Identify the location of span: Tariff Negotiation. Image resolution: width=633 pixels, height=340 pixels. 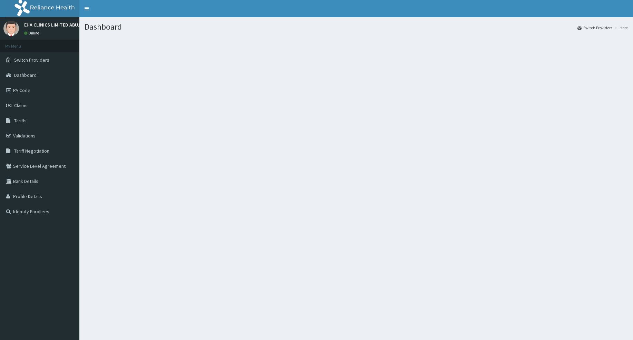
(32, 151).